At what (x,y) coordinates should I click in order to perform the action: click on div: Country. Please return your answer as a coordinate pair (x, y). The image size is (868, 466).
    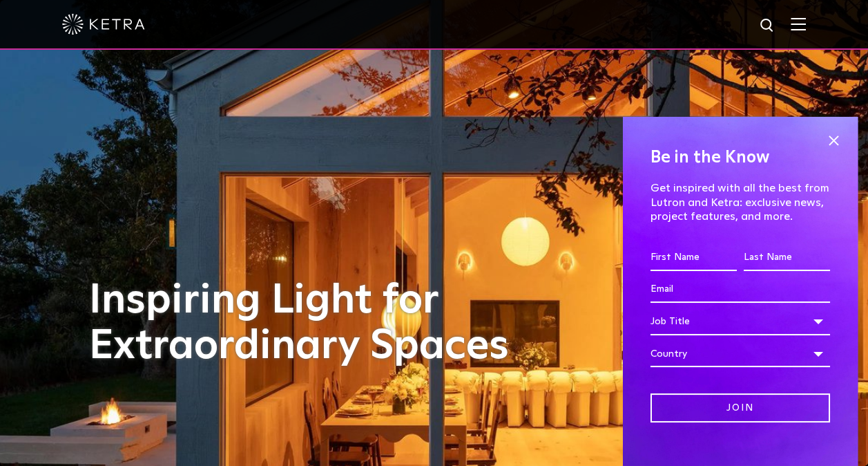
    Looking at the image, I should click on (741, 354).